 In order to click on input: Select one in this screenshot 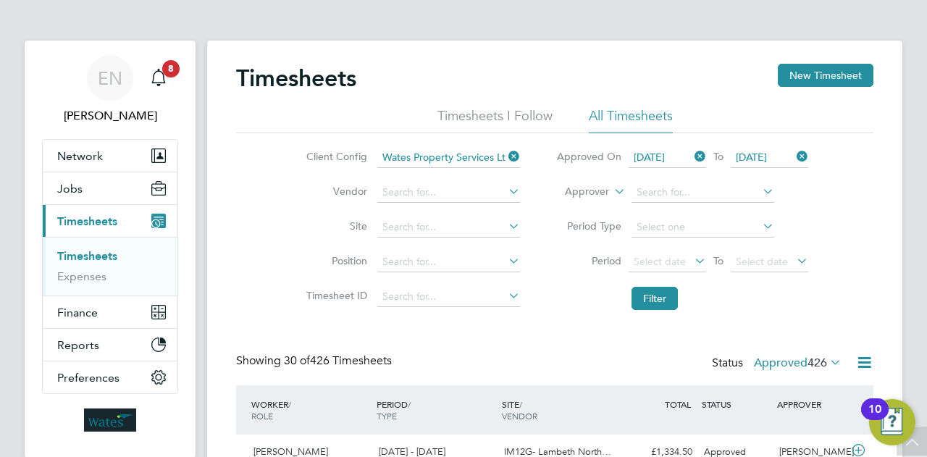, I will do `click(703, 227)`.